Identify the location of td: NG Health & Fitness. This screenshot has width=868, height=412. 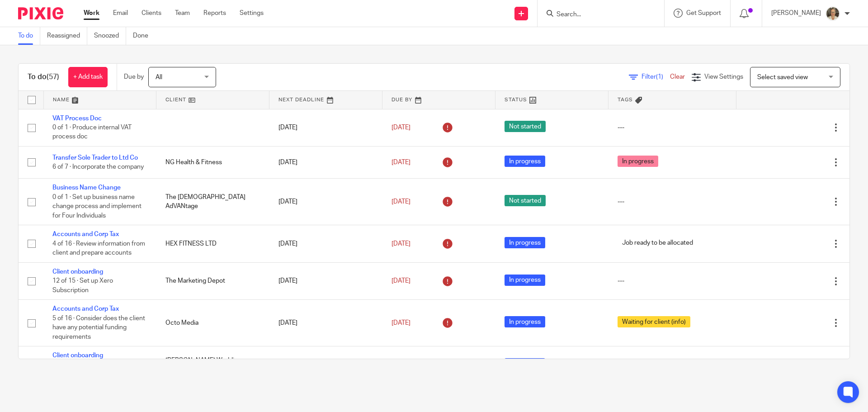
(213, 162).